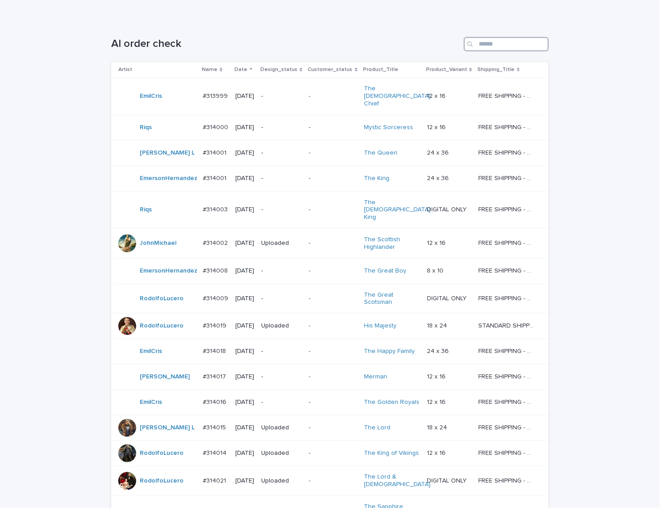 Image resolution: width=660 pixels, height=508 pixels. What do you see at coordinates (438, 427) in the screenshot?
I see `p: 18 x 24` at bounding box center [438, 427].